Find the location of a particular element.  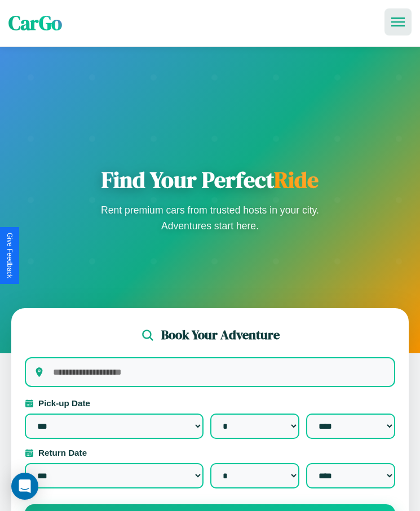

h1: Find Your Perfect is located at coordinates (210, 180).